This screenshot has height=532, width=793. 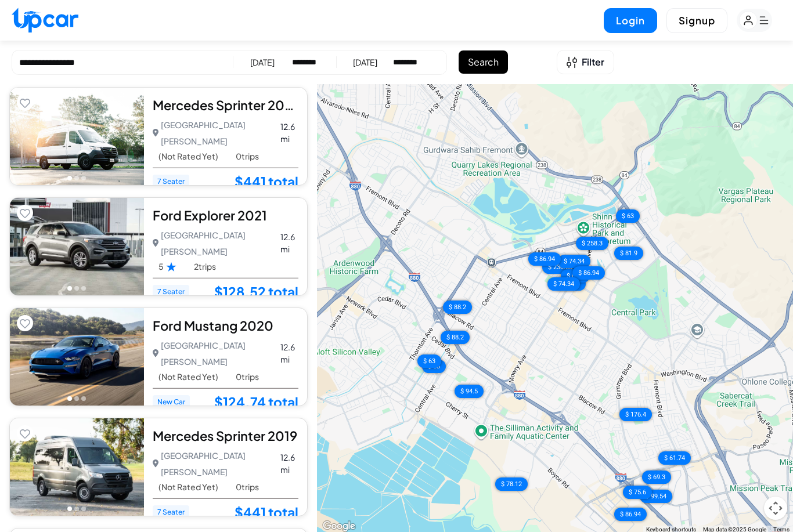 I want to click on div: Mercedes Sprinter 2024, so click(x=226, y=105).